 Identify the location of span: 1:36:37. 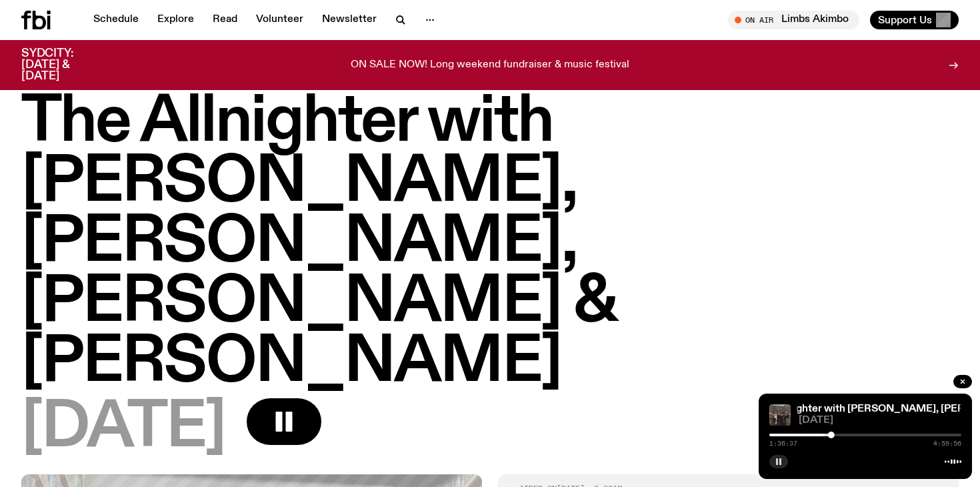
(783, 444).